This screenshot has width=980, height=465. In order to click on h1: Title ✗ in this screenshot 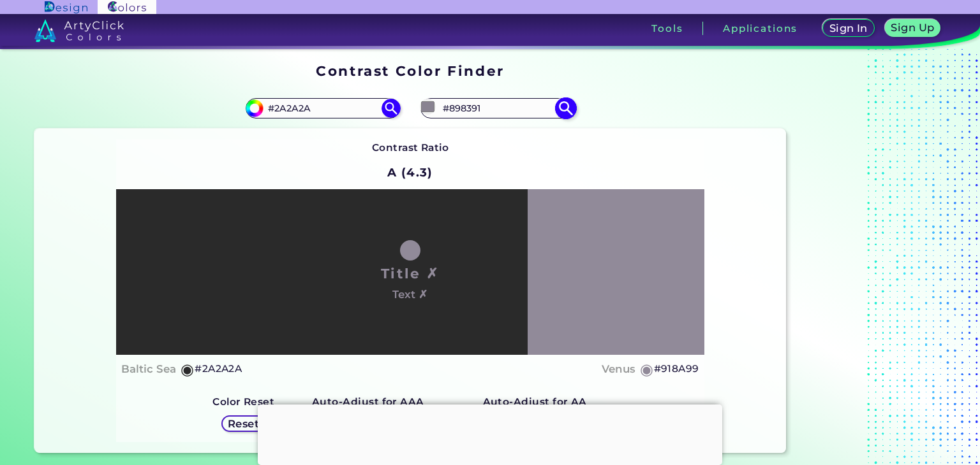, I will do `click(410, 274)`.